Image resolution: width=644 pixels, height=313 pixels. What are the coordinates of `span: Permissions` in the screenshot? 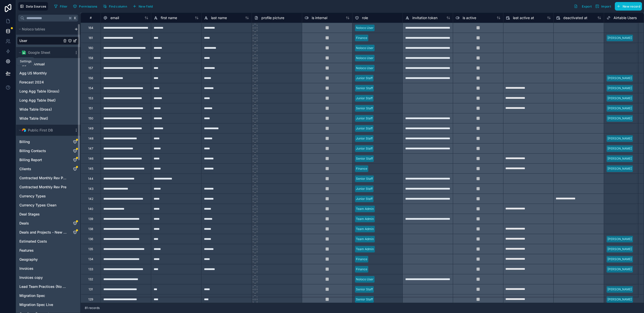 It's located at (88, 7).